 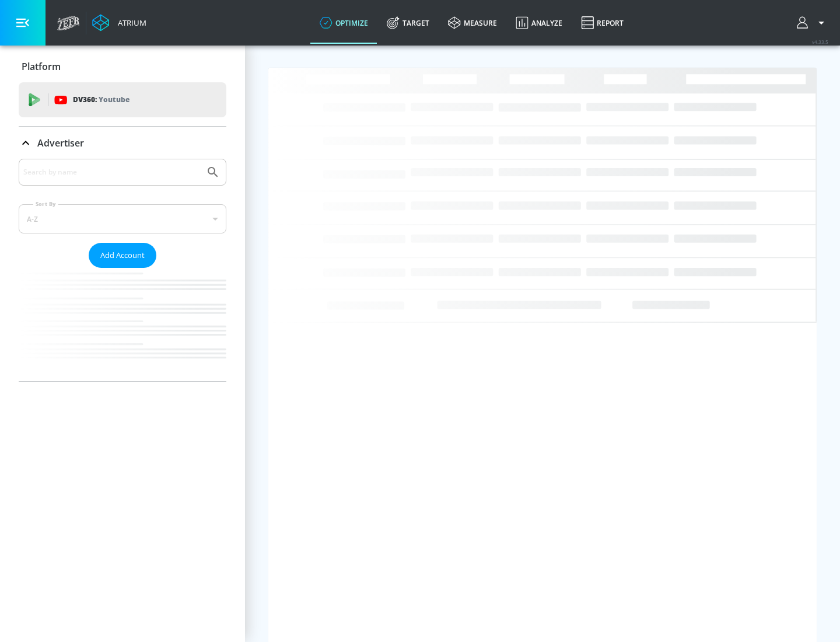 I want to click on nav: list of Advertiser, so click(x=122, y=324).